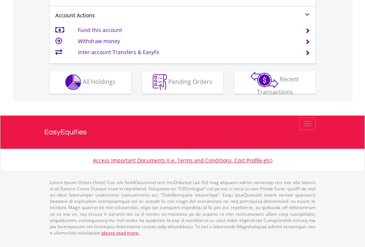 This screenshot has height=247, width=365. I want to click on td: Fund this account, so click(187, 30).